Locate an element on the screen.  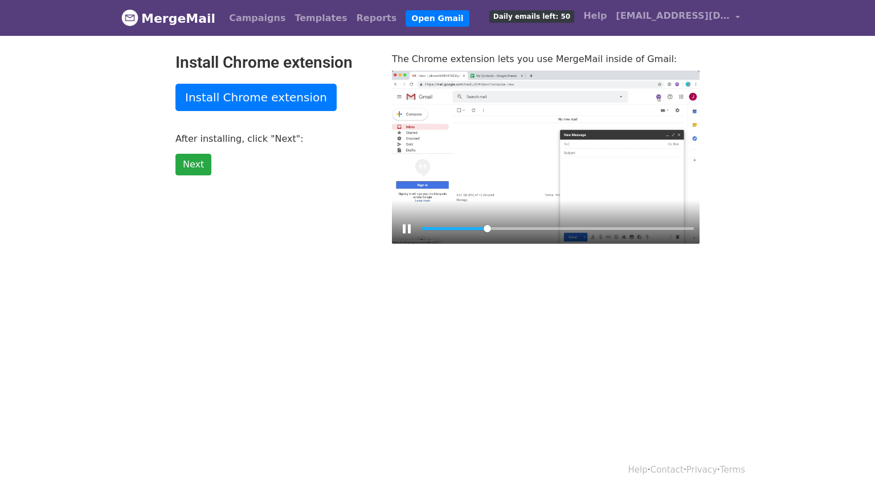
a: Privacy is located at coordinates (701, 470).